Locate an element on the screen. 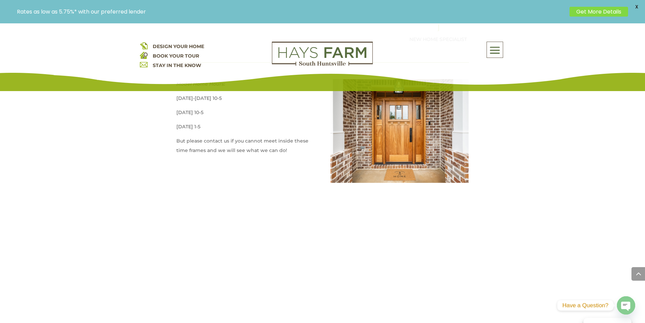 The height and width of the screenshot is (323, 645). img: design your home is located at coordinates (144, 45).